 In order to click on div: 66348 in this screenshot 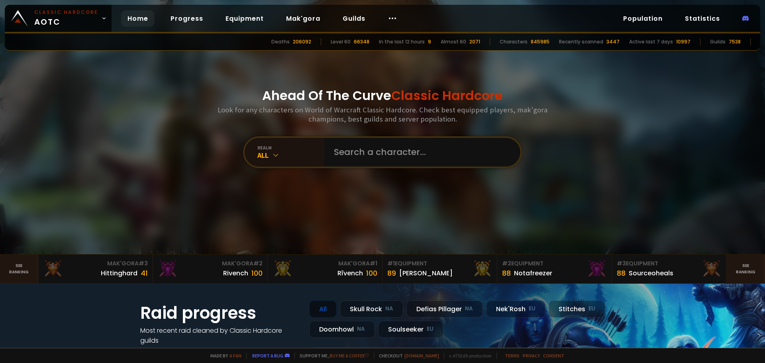, I will do `click(361, 42)`.